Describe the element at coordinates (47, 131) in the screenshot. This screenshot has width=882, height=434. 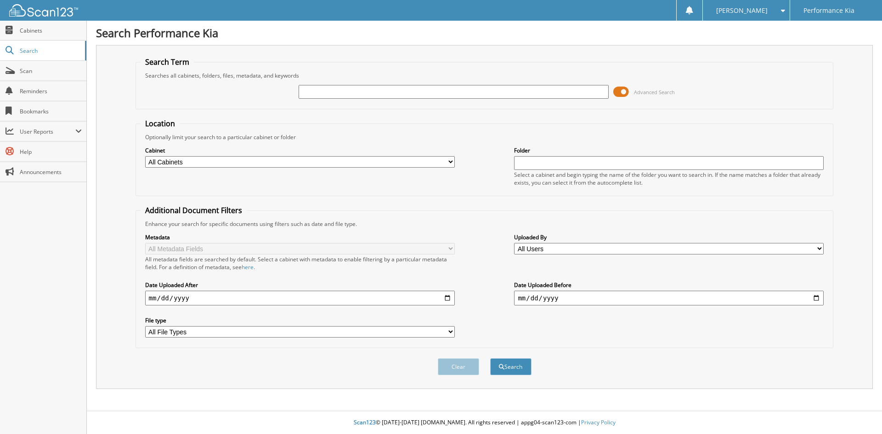
I see `span: User Reports` at that location.